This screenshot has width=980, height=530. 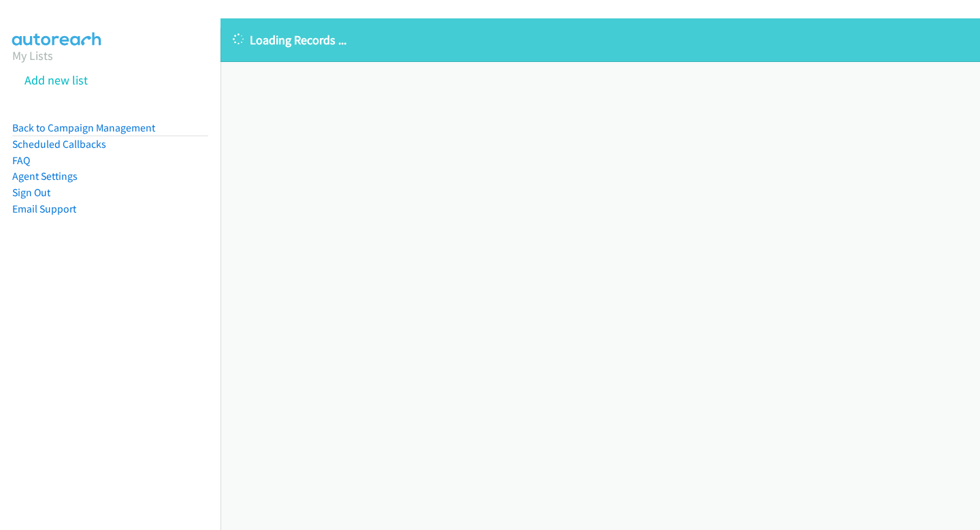 What do you see at coordinates (59, 144) in the screenshot?
I see `a: Scheduled Callbacks` at bounding box center [59, 144].